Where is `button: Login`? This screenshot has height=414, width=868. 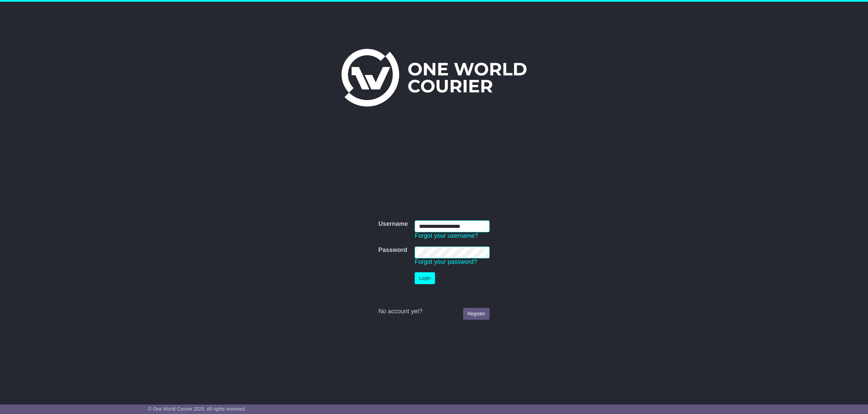 button: Login is located at coordinates (425, 278).